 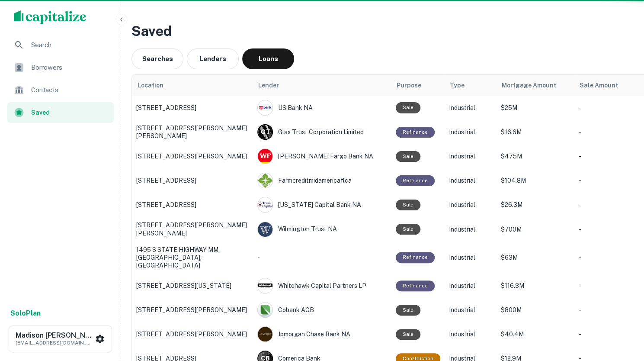 What do you see at coordinates (70, 45) in the screenshot?
I see `span: Search` at bounding box center [70, 45].